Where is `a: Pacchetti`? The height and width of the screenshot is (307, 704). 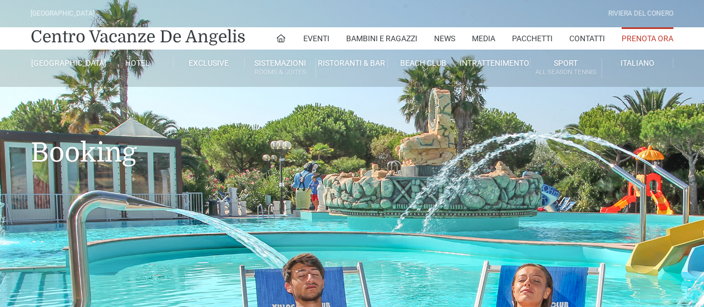 a: Pacchetti is located at coordinates (532, 38).